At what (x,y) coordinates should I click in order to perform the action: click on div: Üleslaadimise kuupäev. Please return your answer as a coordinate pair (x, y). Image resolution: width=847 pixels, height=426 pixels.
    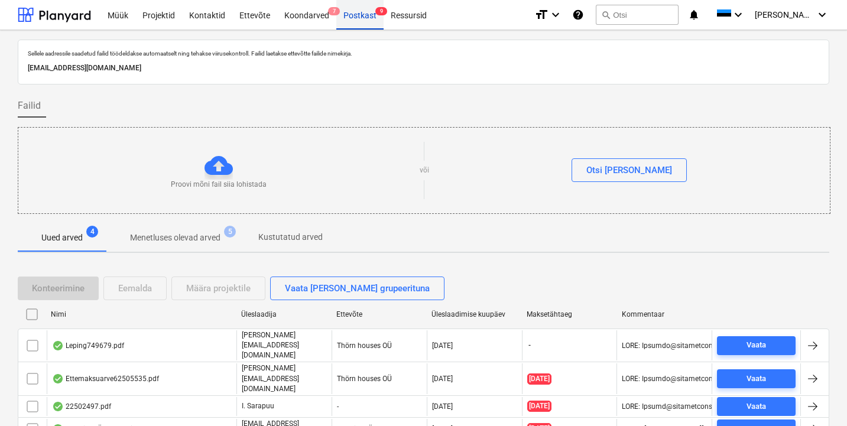
    Looking at the image, I should click on (474, 314).